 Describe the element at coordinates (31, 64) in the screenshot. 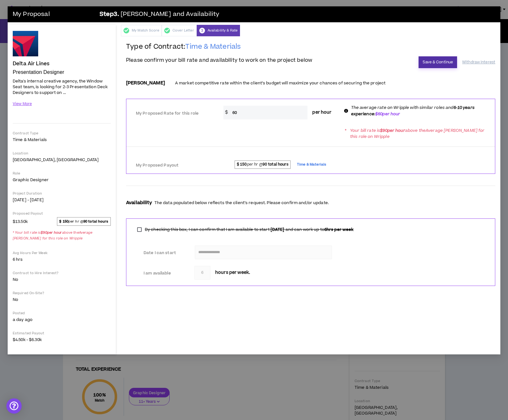

I see `h4: Delta Air Lines` at that location.